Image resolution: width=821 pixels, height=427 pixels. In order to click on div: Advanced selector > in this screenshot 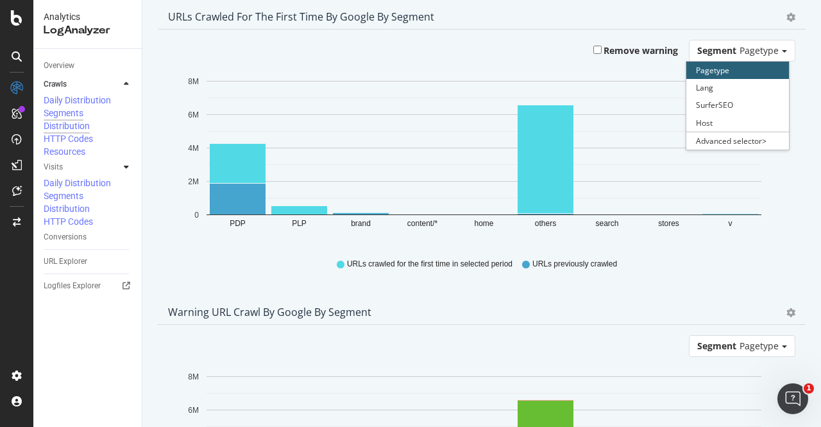, I will do `click(738, 140)`.